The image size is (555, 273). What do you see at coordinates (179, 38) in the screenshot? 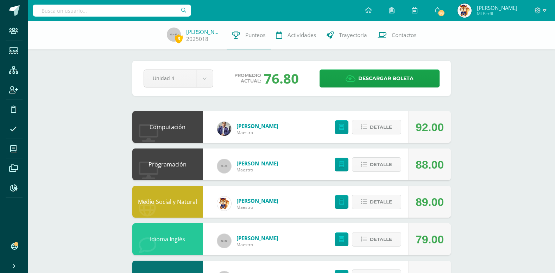
I see `span: 3` at bounding box center [179, 38].